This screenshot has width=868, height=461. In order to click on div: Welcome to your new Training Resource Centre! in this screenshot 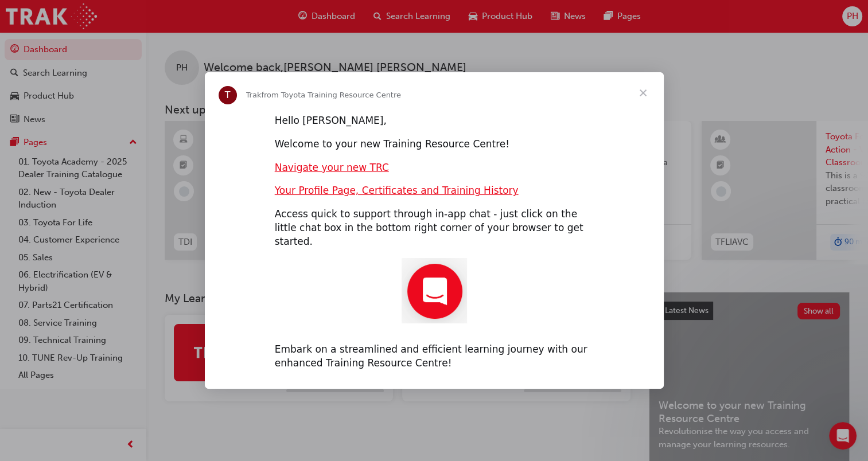, I will do `click(435, 145)`.